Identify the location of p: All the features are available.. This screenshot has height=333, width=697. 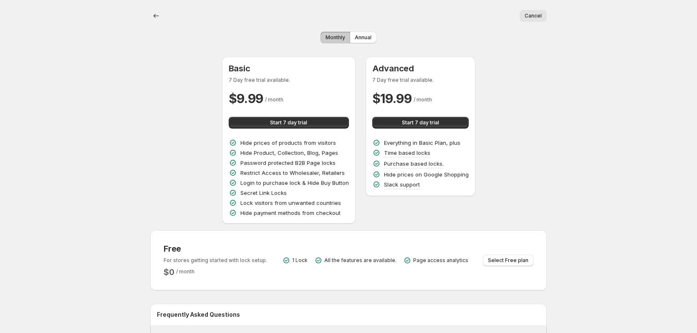
(360, 261).